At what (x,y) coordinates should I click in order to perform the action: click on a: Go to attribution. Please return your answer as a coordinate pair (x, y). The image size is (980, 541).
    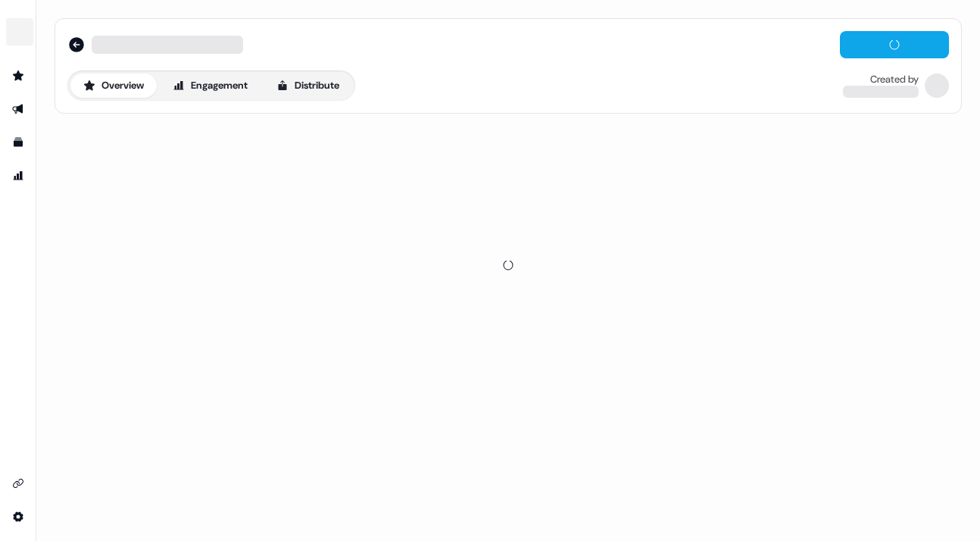
    Looking at the image, I should click on (18, 176).